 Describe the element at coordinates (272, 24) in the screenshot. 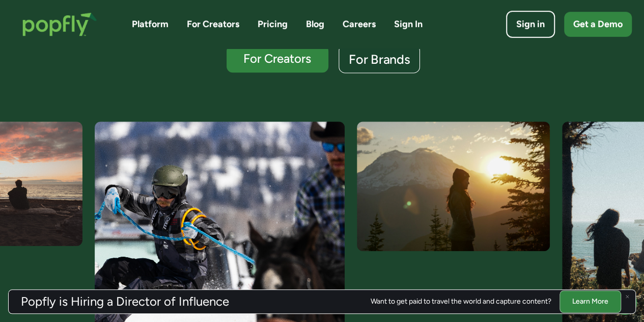

I see `a: Pricing` at that location.